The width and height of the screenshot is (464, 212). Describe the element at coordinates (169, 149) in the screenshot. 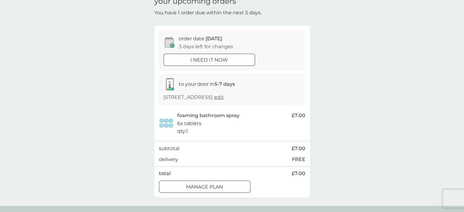

I see `p: subtotal` at that location.